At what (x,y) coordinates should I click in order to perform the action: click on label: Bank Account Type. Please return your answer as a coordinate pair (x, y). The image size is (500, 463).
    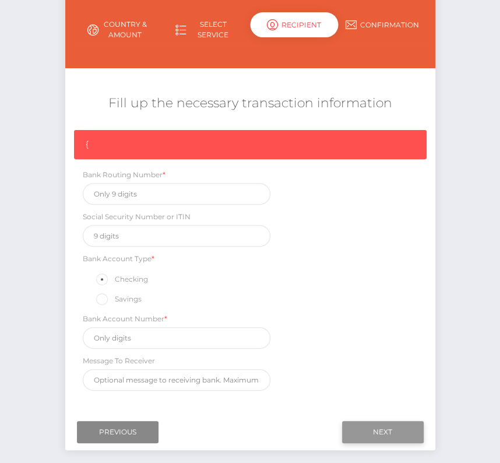
    Looking at the image, I should click on (118, 259).